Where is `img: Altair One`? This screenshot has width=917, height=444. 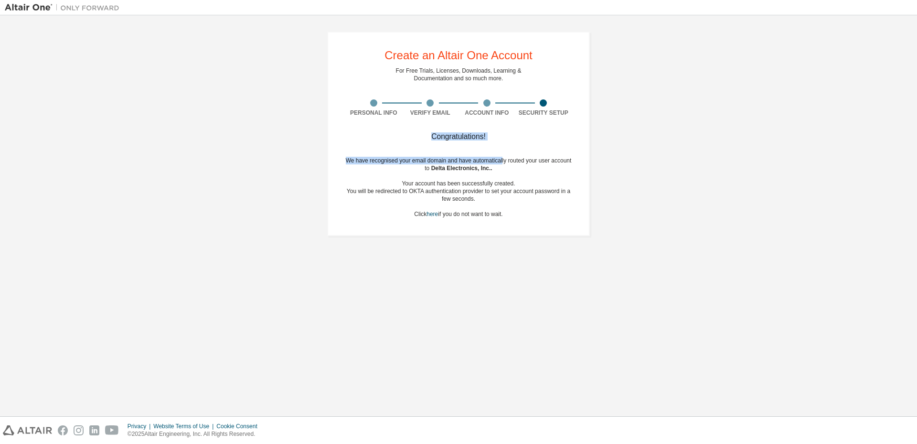 img: Altair One is located at coordinates (64, 8).